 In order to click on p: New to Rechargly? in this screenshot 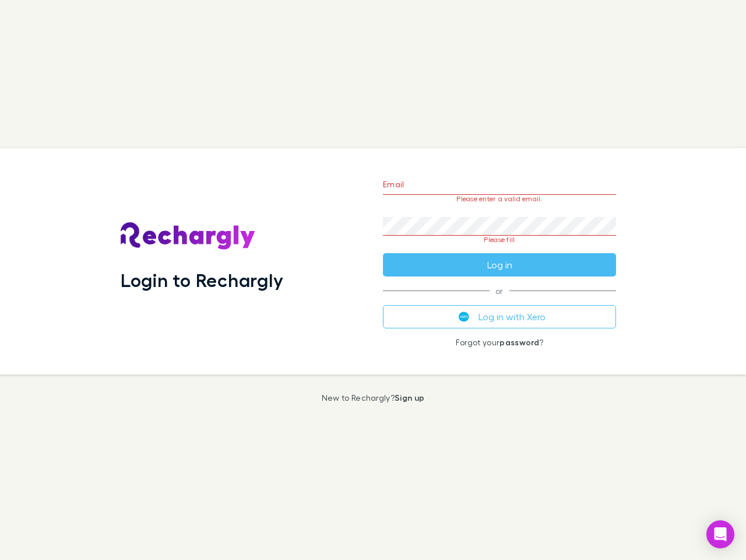, I will do `click(373, 398)`.